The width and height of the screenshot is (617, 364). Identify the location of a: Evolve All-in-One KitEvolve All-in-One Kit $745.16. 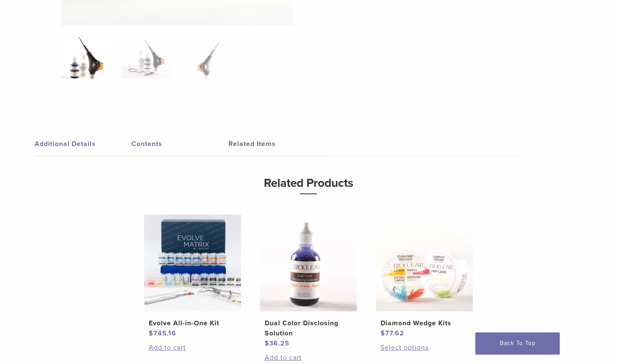
(192, 277).